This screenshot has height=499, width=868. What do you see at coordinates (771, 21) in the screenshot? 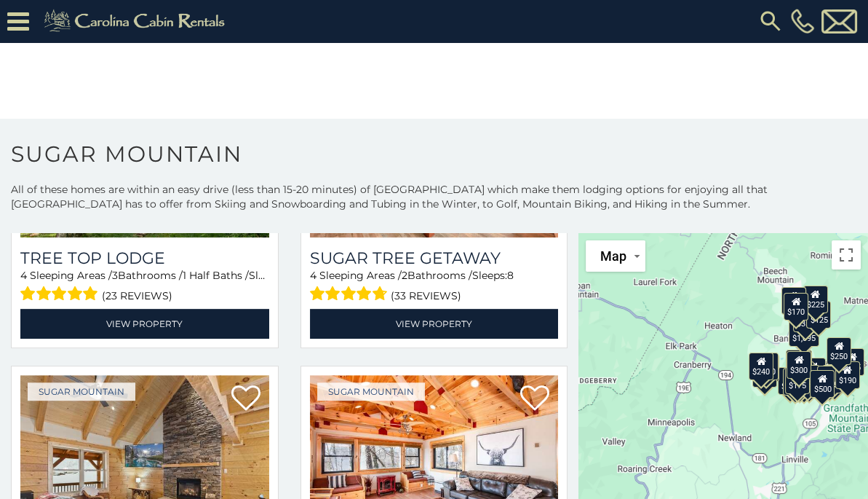
I see `img: search-regular.svg` at bounding box center [771, 21].